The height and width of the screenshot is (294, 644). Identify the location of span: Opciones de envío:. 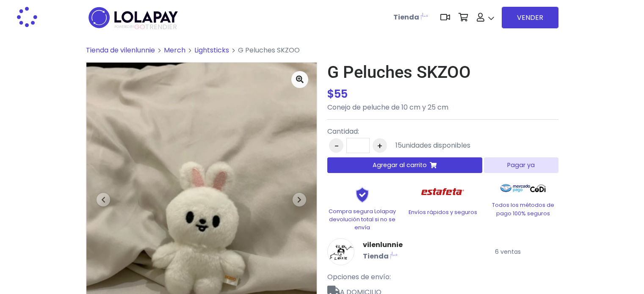
(359, 276).